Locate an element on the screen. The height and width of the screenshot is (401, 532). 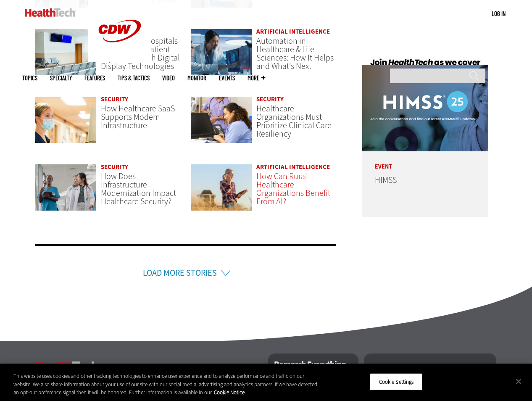
a: How Can Rural Healthcare Organizations Benefit From AI? is located at coordinates (293, 189).